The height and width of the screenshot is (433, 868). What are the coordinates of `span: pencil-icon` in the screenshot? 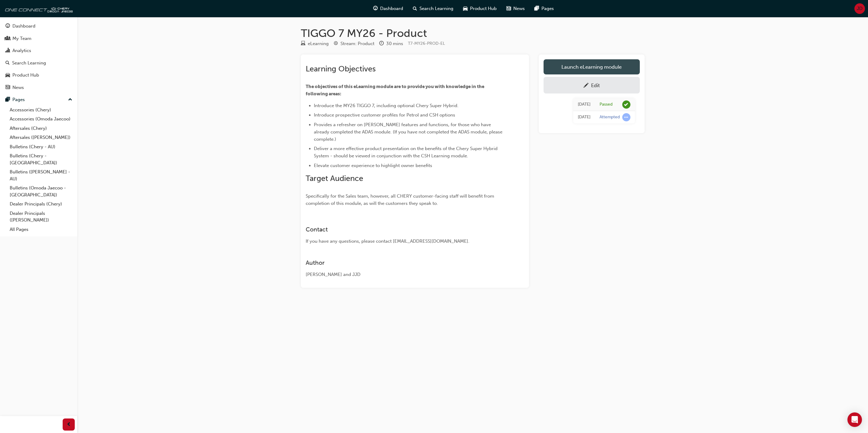 It's located at (586, 86).